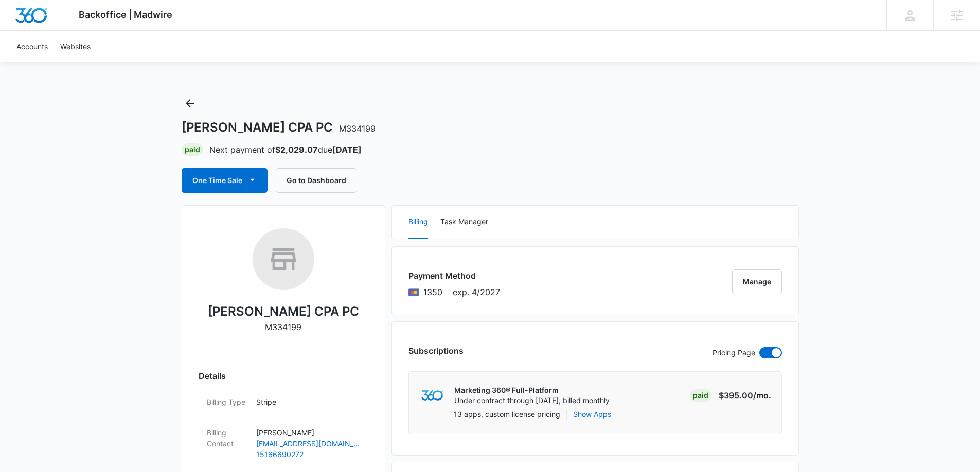 This screenshot has height=472, width=980. Describe the element at coordinates (733, 352) in the screenshot. I see `p: Pricing Page` at that location.